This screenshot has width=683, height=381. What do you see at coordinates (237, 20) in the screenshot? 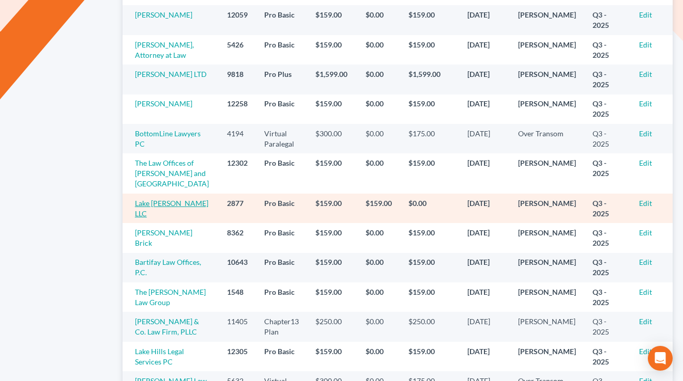
I see `td: 12059` at bounding box center [237, 20].